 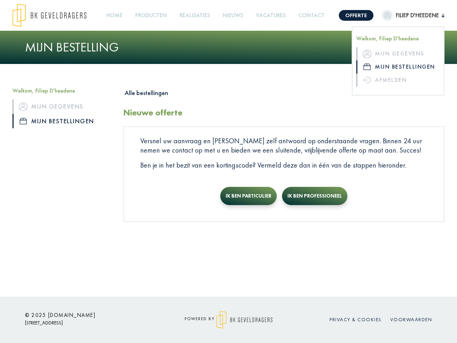 I want to click on img: dummypic.png, so click(x=387, y=15).